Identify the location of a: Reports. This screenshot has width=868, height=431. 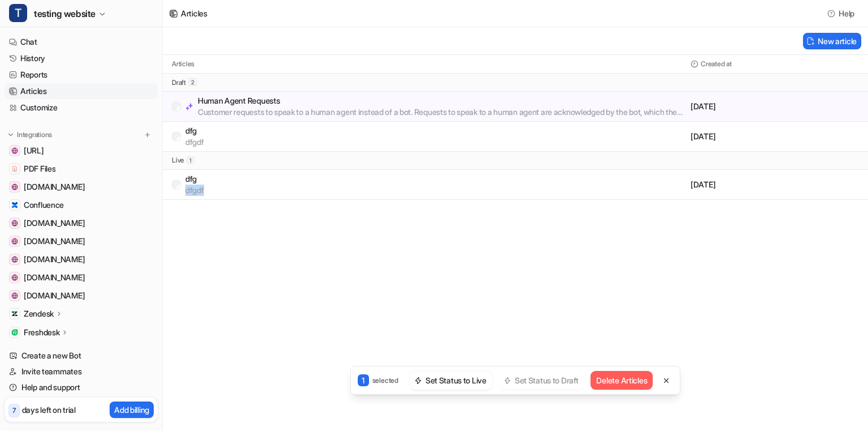
(80, 74).